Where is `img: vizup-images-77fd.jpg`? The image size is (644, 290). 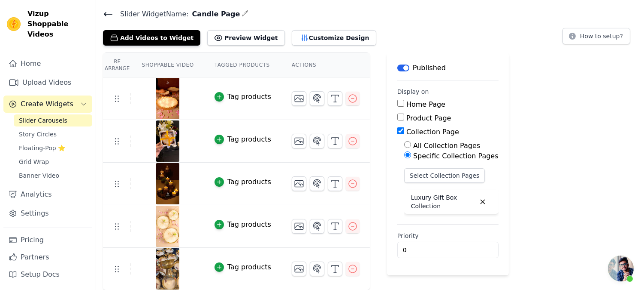
img: vizup-images-77fd.jpg is located at coordinates (168, 99).